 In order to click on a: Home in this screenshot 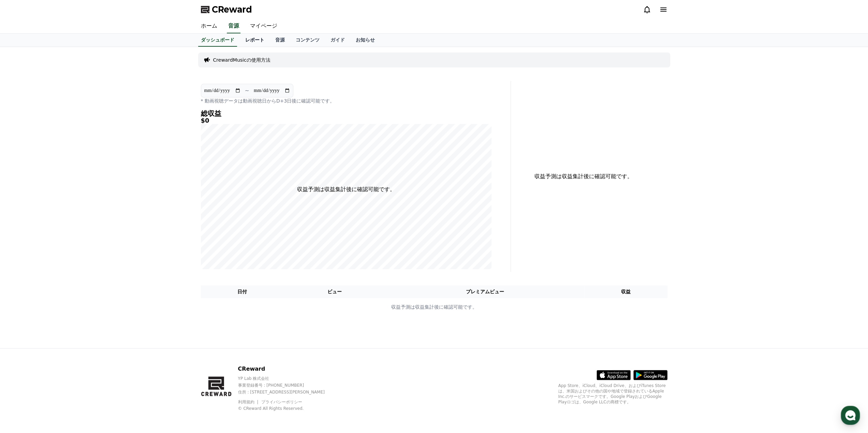, I will do `click(23, 225)`.